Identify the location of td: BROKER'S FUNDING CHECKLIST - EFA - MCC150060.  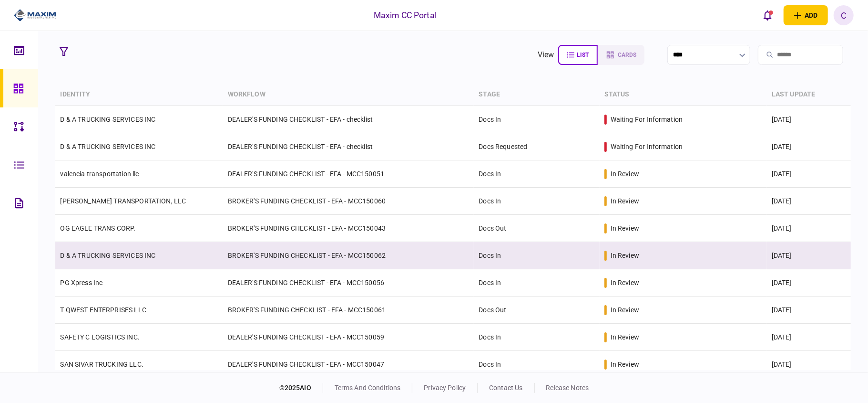
(348, 201).